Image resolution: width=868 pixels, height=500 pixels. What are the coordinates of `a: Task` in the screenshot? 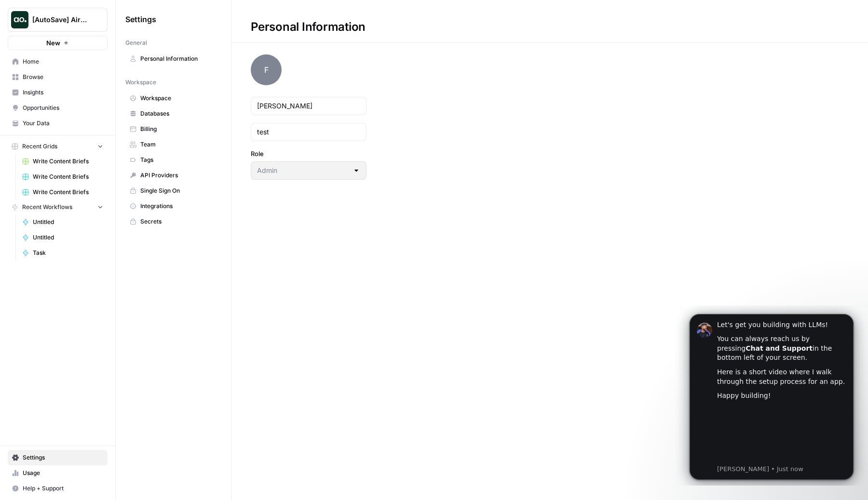 It's located at (63, 253).